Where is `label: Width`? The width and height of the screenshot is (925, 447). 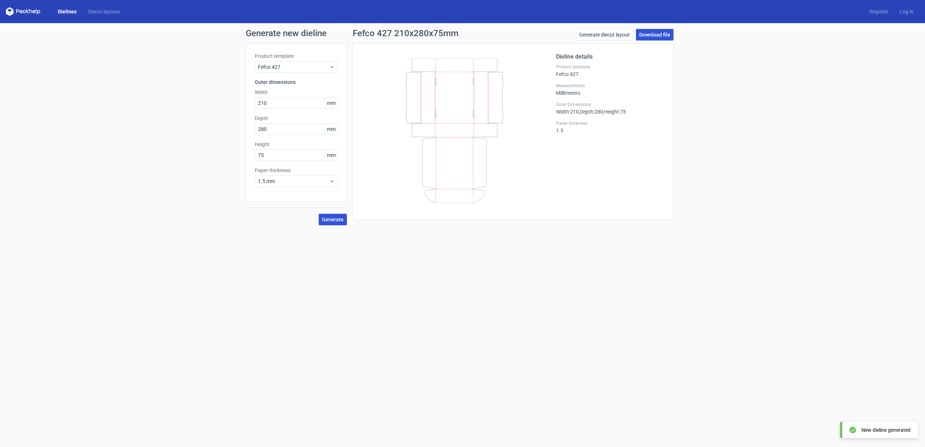
label: Width is located at coordinates (296, 92).